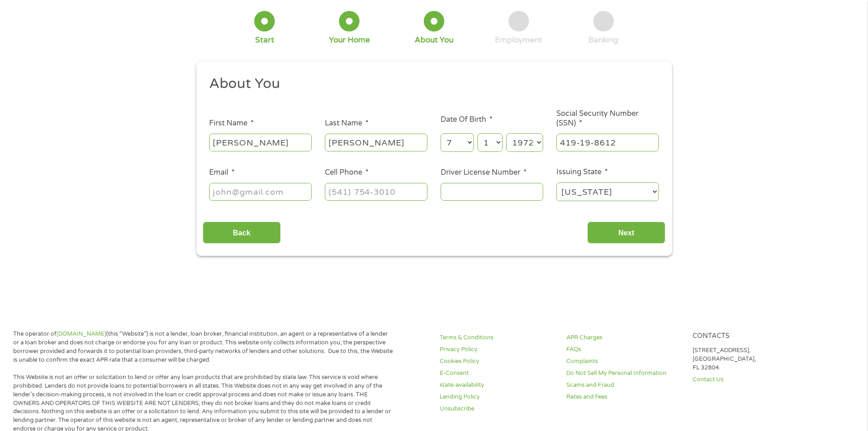 This screenshot has width=868, height=431. Describe the element at coordinates (347, 173) in the screenshot. I see `label: Cell Phone` at that location.